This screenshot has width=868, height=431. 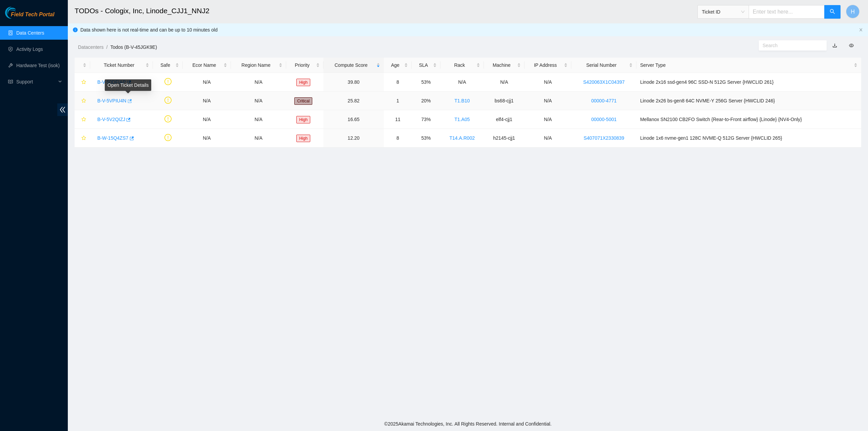 I want to click on a: download, so click(x=834, y=46).